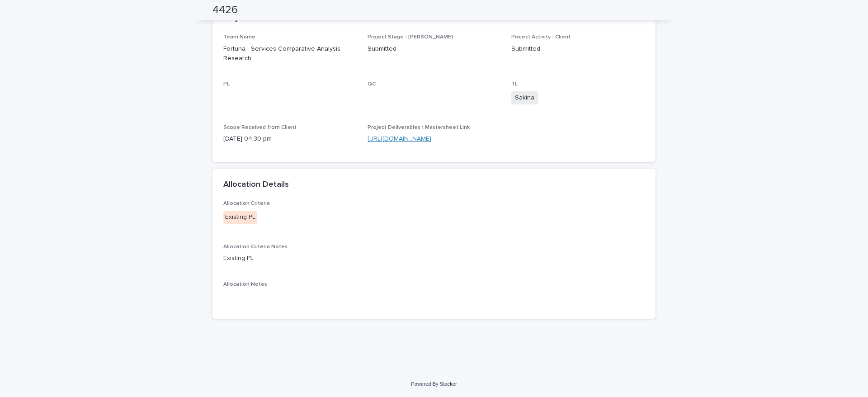  Describe the element at coordinates (247, 203) in the screenshot. I see `span: Allocation Criteria` at that location.